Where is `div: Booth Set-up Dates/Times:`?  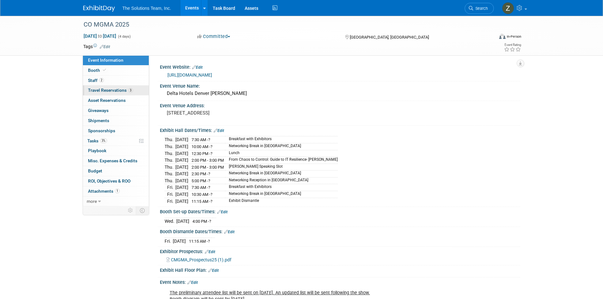 div: Booth Set-up Dates/Times: is located at coordinates (340, 211).